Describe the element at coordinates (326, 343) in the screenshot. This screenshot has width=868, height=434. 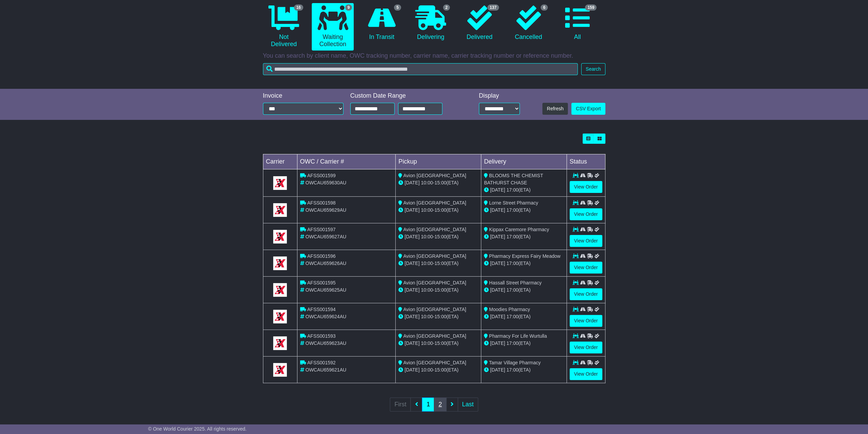
I see `span: OWCAU659623AU` at that location.